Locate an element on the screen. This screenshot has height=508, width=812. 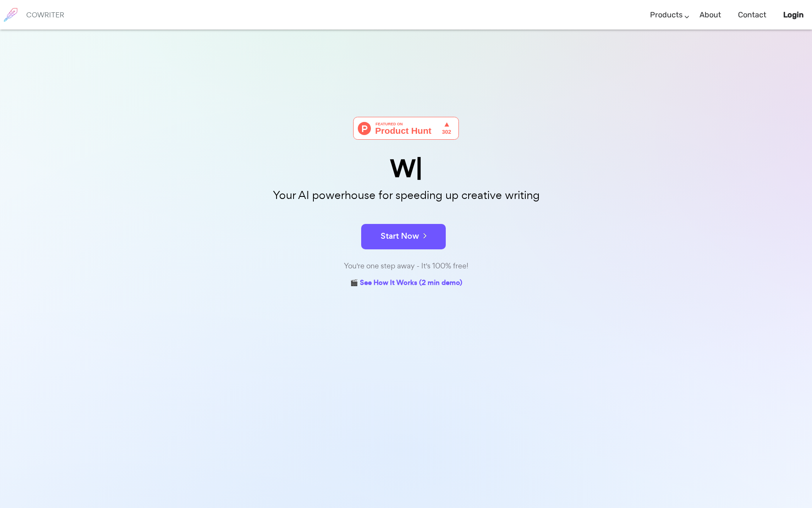
button: Start Now is located at coordinates (403, 237).